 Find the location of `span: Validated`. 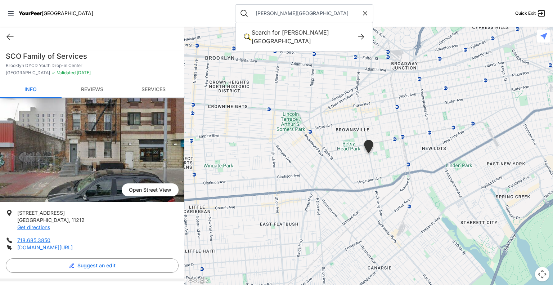

span: Validated is located at coordinates (66, 72).